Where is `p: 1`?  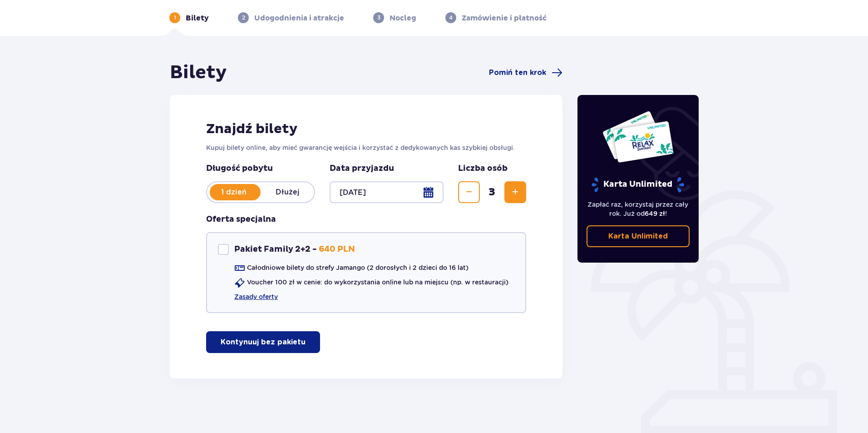 p: 1 is located at coordinates (175, 17).